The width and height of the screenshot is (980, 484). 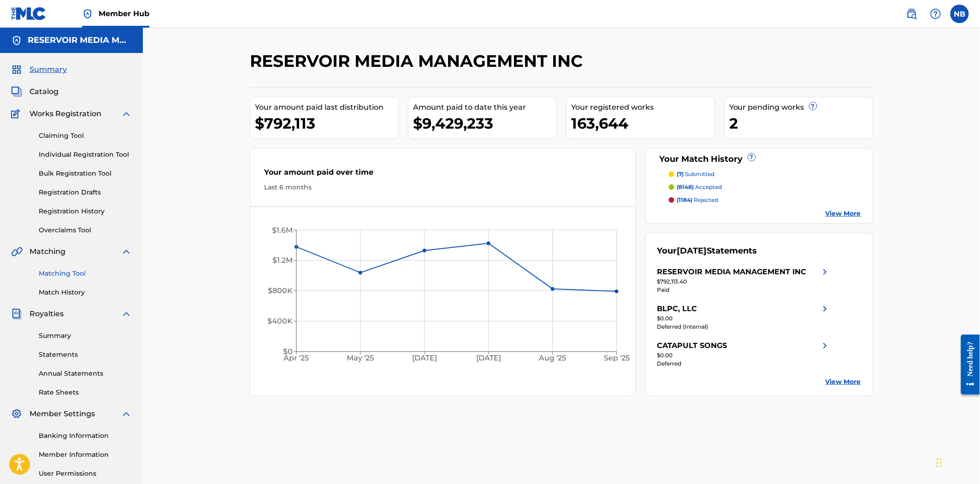 What do you see at coordinates (48, 70) in the screenshot?
I see `span: Summary` at bounding box center [48, 70].